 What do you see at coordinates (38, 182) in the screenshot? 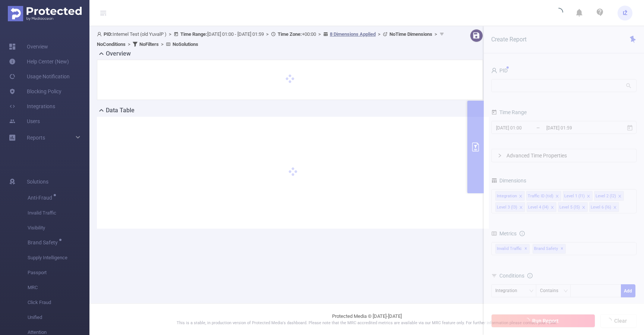
I see `span: Solutions` at bounding box center [38, 182].